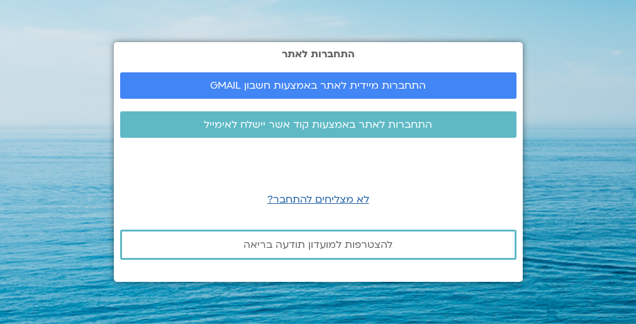 Image resolution: width=636 pixels, height=324 pixels. What do you see at coordinates (317, 124) in the screenshot?
I see `span: התחברות לאתר באמצעות קוד אשר יישלח לאימייל` at bounding box center [317, 124].